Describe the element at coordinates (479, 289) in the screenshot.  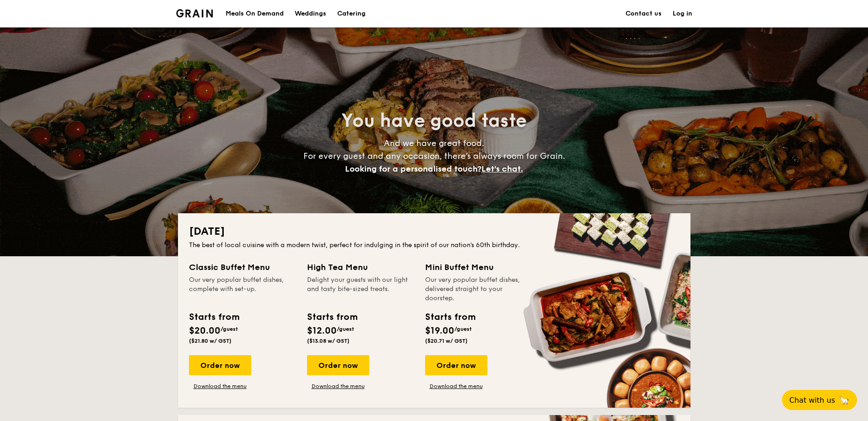
I see `div: Our very popular buffet dishes, delivered straight to your doorstep.` at that location.